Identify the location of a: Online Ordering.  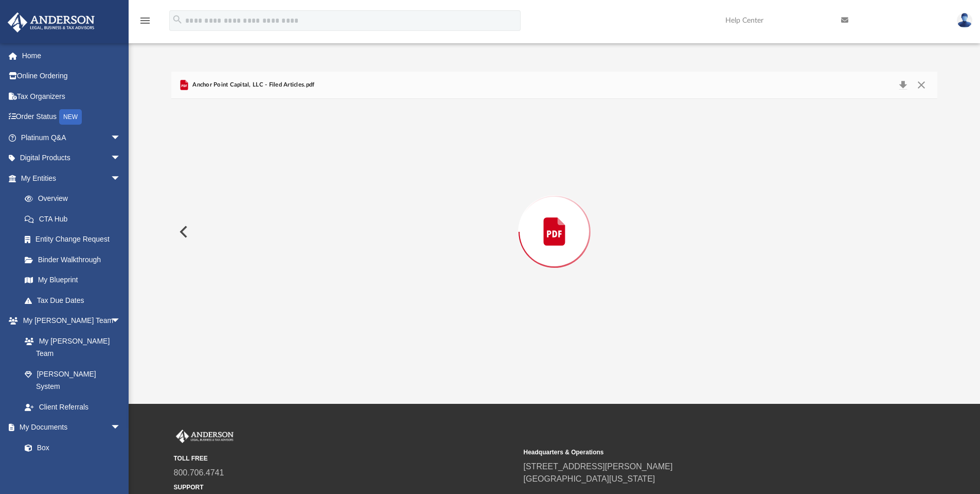
(72, 77).